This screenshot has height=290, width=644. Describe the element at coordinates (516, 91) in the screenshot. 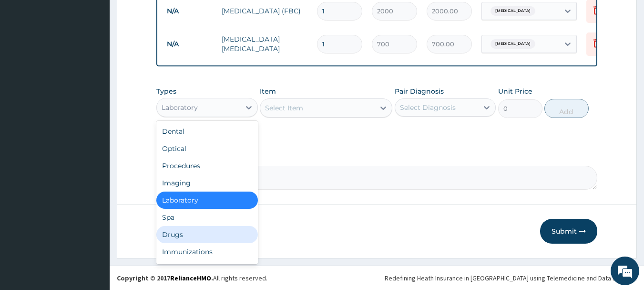

I see `label: Unit Price` at that location.